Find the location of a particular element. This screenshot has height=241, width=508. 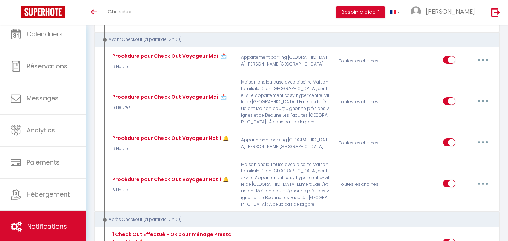

span: Réservations is located at coordinates (47, 66).